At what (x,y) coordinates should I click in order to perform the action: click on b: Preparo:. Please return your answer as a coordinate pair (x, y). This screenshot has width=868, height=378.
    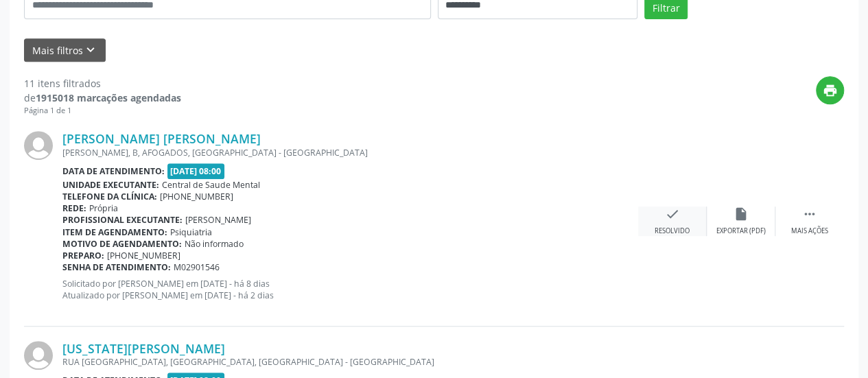
    Looking at the image, I should click on (83, 255).